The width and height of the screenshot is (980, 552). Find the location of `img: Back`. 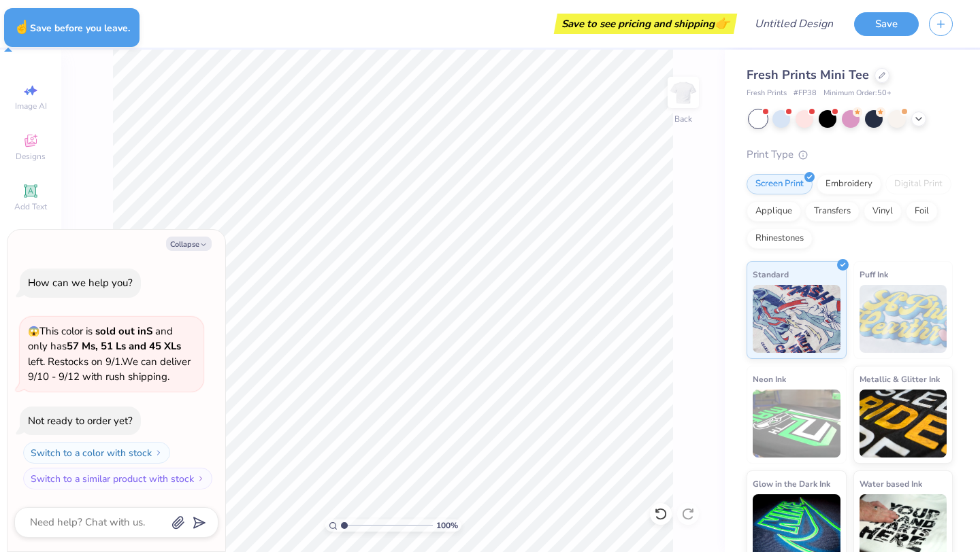

img: Back is located at coordinates (683, 93).